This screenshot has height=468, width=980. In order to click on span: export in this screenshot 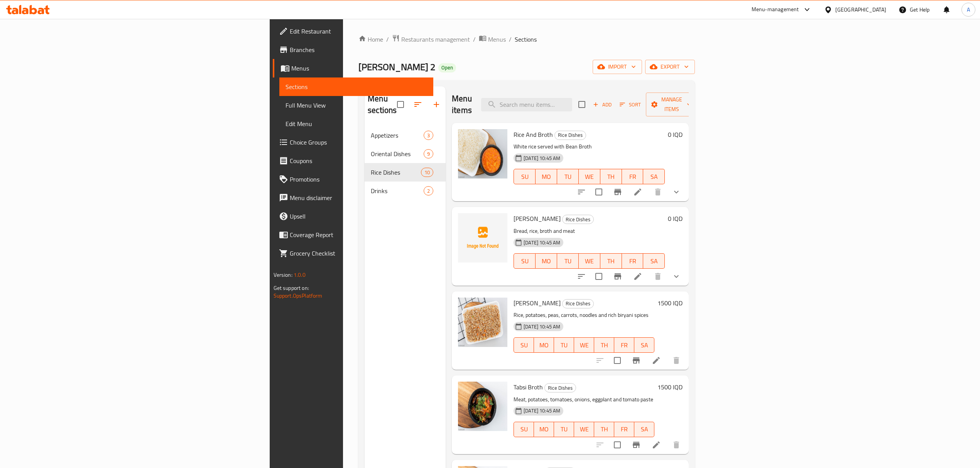, I will do `click(670, 67)`.